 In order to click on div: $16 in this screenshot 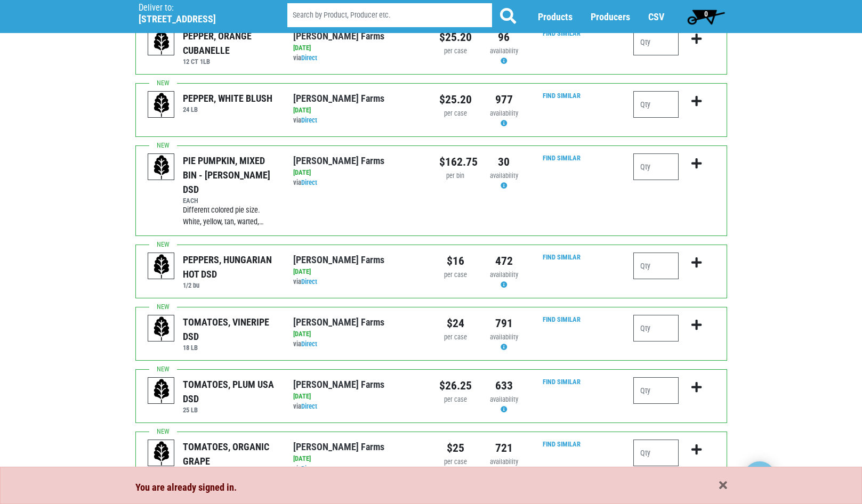, I will do `click(455, 261)`.